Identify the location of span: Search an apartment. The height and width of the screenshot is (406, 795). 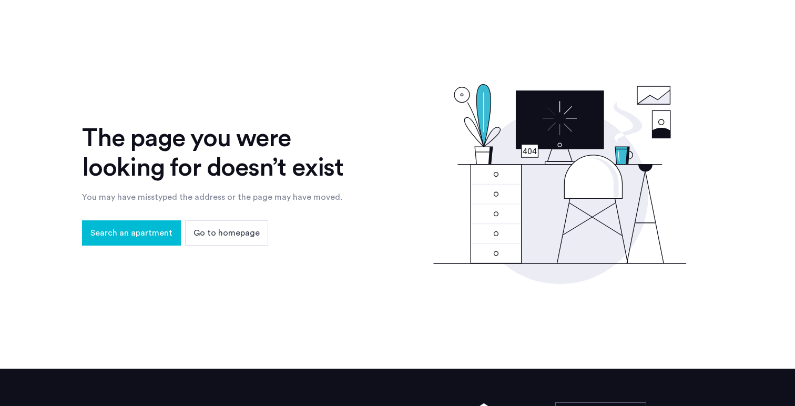
(131, 233).